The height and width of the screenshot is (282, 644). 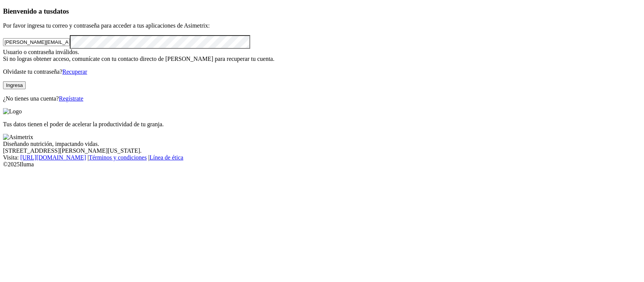 What do you see at coordinates (322, 164) in the screenshot?
I see `div: © 2025 Iluma` at bounding box center [322, 164].